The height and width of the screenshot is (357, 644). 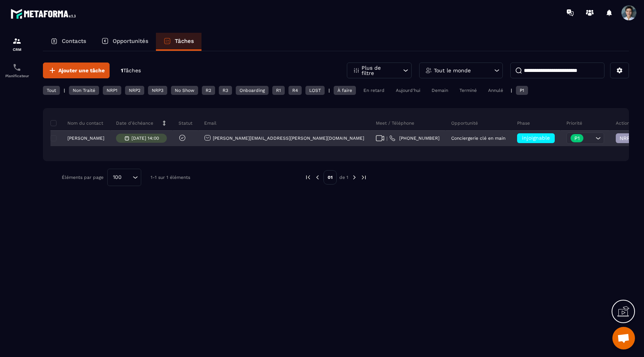 What do you see at coordinates (117, 178) in the screenshot?
I see `span: 100` at bounding box center [117, 178].